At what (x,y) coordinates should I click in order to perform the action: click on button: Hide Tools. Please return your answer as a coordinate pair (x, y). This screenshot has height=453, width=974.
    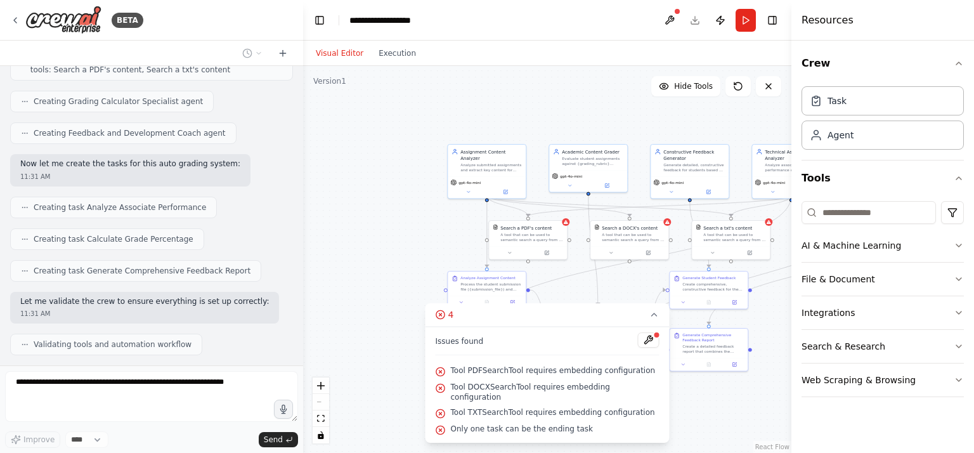
    Looking at the image, I should click on (685, 86).